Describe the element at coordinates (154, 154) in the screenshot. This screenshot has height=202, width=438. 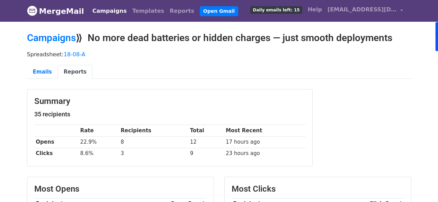
I see `td: 3` at that location.